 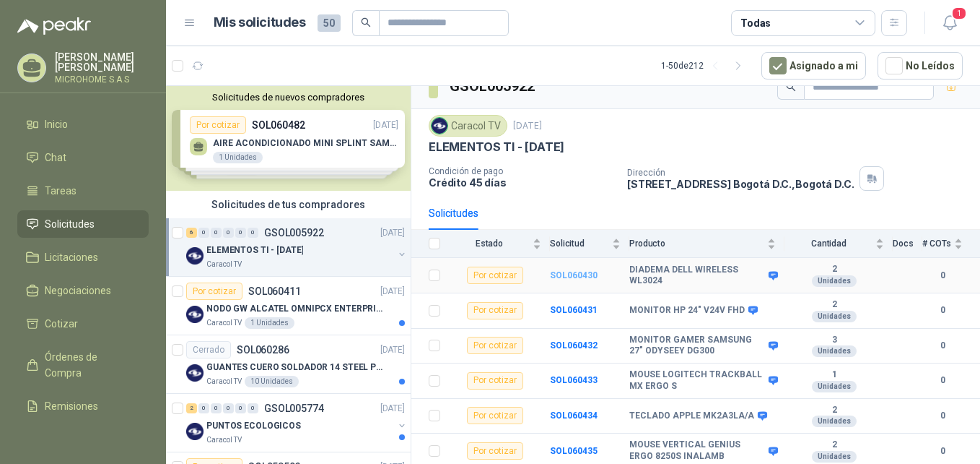 I want to click on span: Cantidad, so click(x=829, y=244).